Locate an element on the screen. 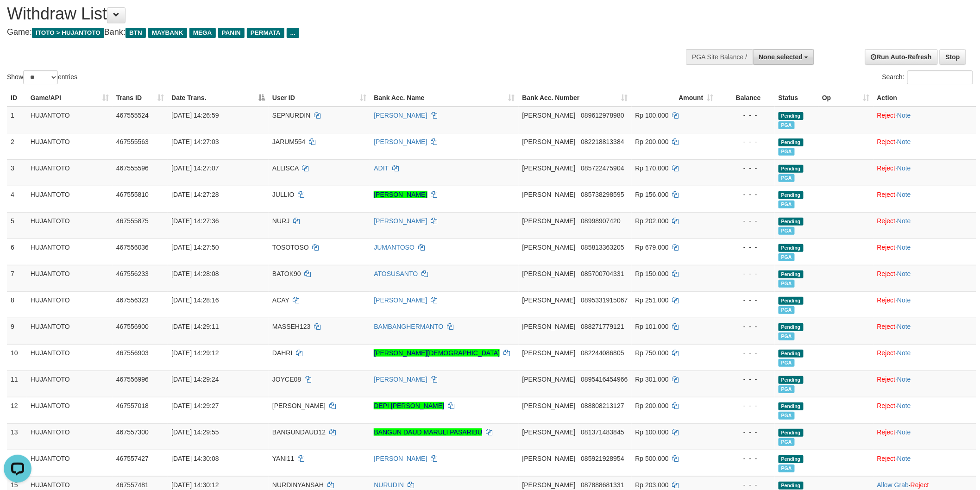 The width and height of the screenshot is (980, 490). span: JOYCE08 is located at coordinates (286, 379).